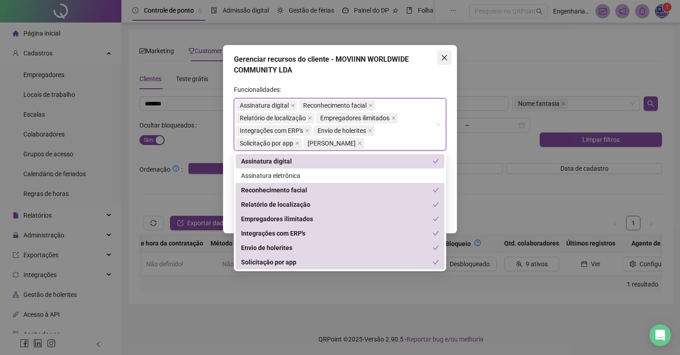 This screenshot has height=355, width=680. Describe the element at coordinates (661, 335) in the screenshot. I see `div: Open Intercom Messenger` at that location.